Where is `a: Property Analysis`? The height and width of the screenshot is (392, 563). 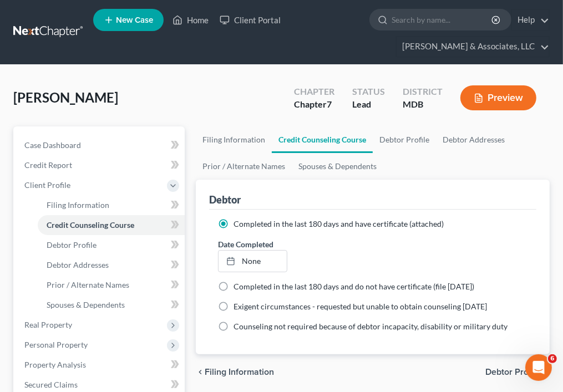
a: Property Analysis is located at coordinates (100, 365).